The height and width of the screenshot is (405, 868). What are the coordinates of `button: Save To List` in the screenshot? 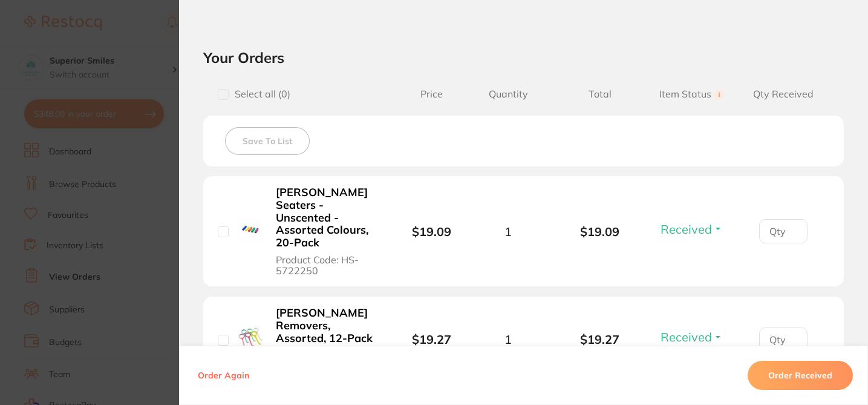 It's located at (268, 141).